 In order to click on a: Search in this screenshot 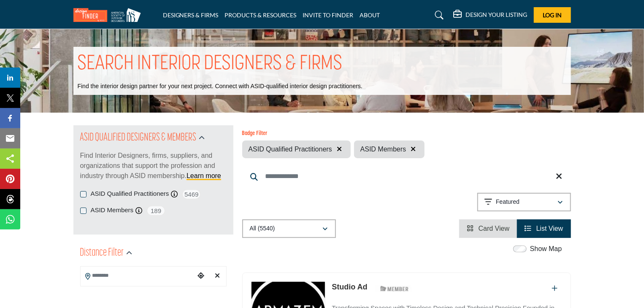, I will do `click(438, 15)`.